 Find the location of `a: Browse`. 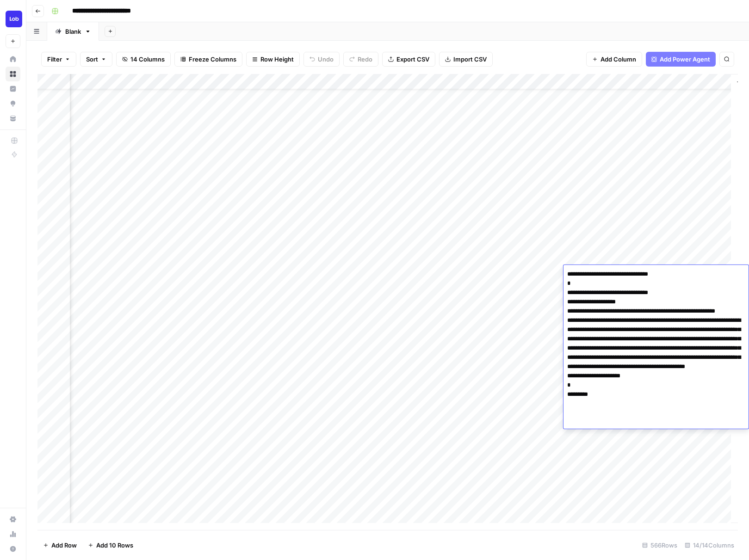

a: Browse is located at coordinates (13, 74).